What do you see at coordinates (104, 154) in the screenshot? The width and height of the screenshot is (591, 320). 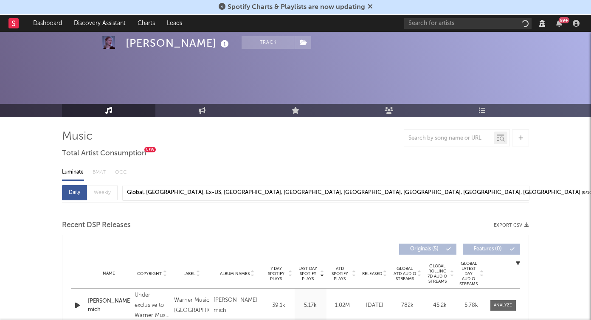 I see `span: Total Artist Consumption` at bounding box center [104, 154].